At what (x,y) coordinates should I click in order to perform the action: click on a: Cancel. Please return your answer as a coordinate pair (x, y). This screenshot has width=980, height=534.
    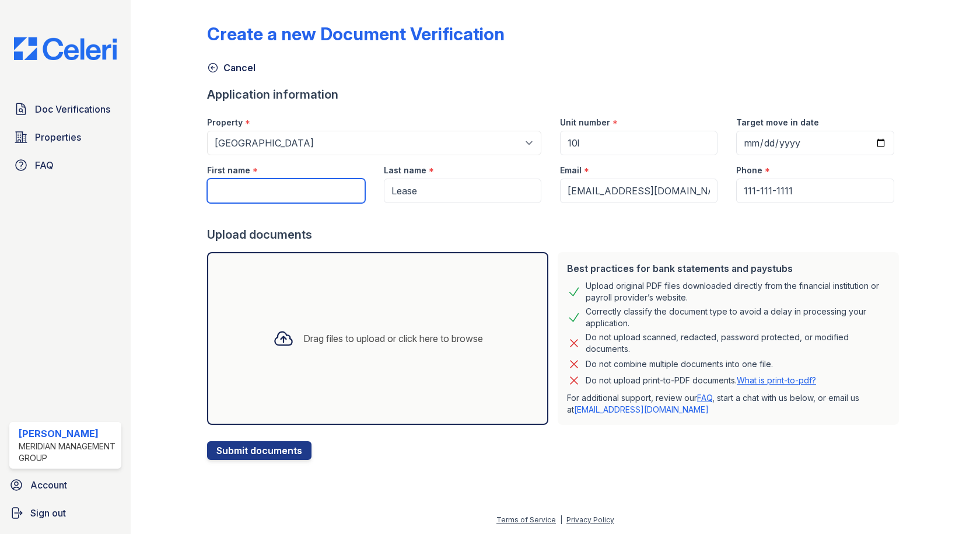
    Looking at the image, I should click on (231, 67).